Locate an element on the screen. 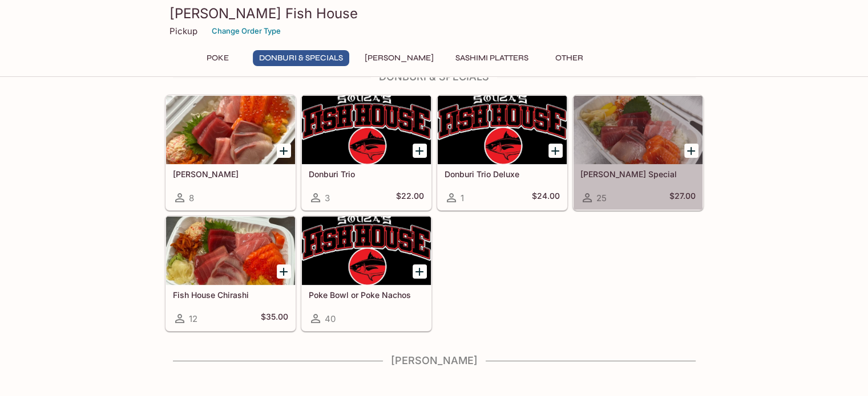 This screenshot has height=396, width=868. button: Add Donburi Trio is located at coordinates (420, 150).